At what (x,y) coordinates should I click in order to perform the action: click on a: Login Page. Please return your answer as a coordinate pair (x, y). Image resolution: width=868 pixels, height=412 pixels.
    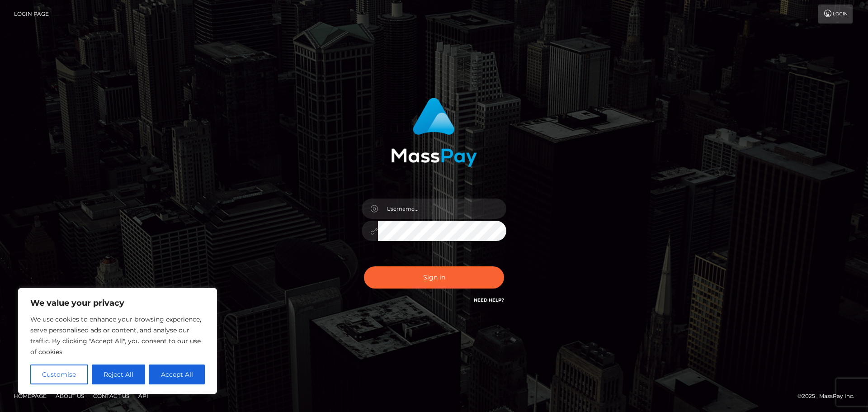
    Looking at the image, I should click on (31, 14).